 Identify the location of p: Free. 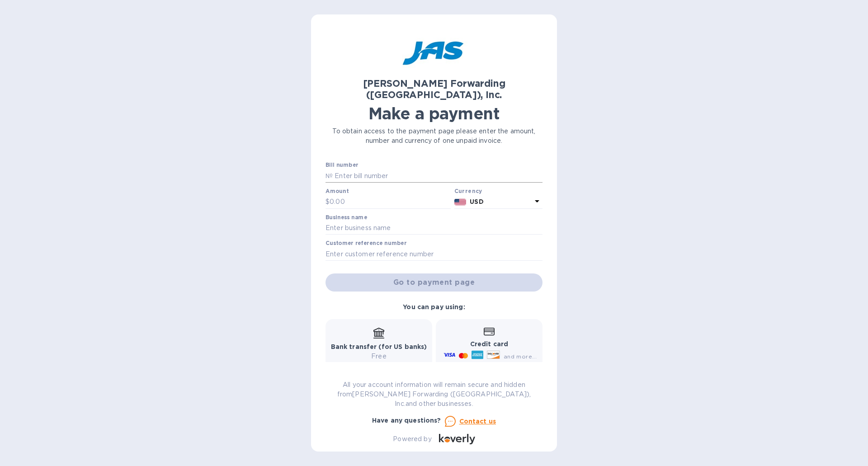
(379, 356).